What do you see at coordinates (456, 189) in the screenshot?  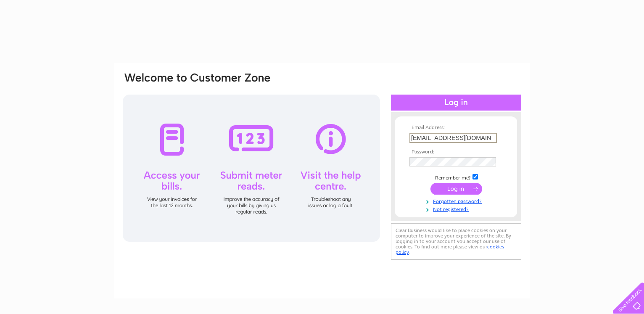 I see `input: Submit` at bounding box center [456, 189].